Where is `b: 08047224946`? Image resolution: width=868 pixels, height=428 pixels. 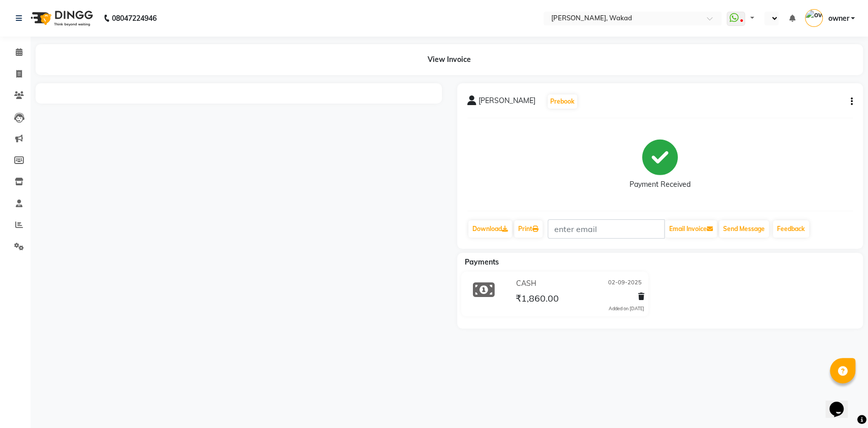
b: 08047224946 is located at coordinates (134, 18).